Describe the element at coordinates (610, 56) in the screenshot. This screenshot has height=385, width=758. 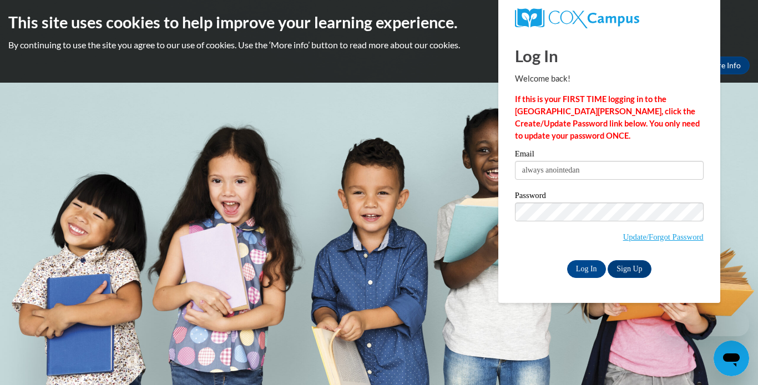
I see `h1: Log In` at that location.